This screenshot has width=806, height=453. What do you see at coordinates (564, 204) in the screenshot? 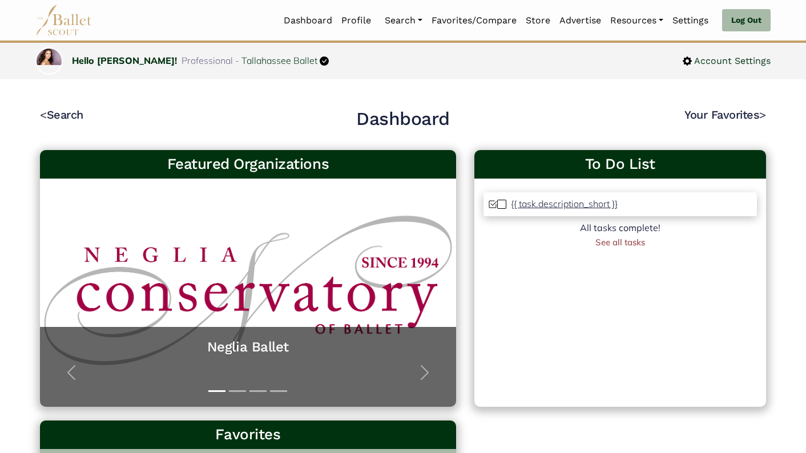
I see `p: {{ task.description_short }}` at bounding box center [564, 204].